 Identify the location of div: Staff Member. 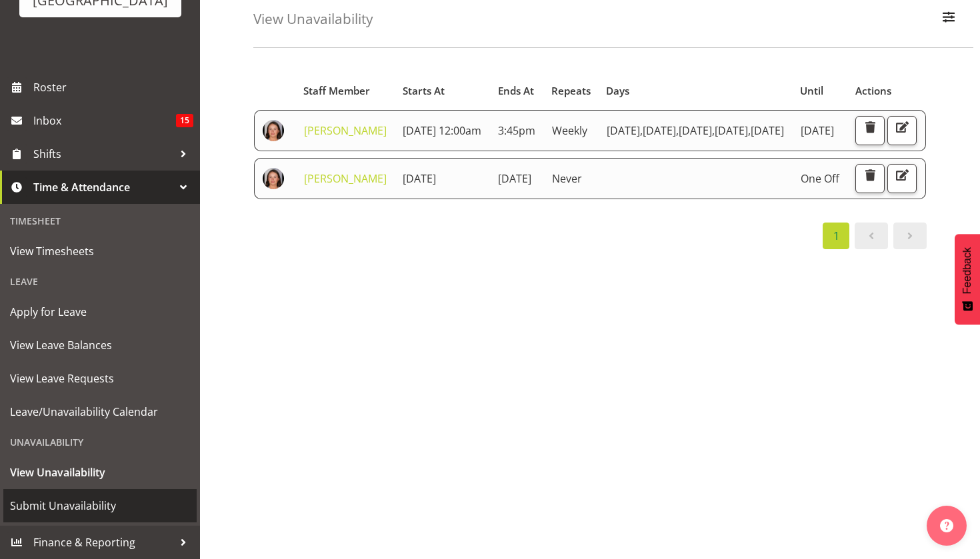
(346, 90).